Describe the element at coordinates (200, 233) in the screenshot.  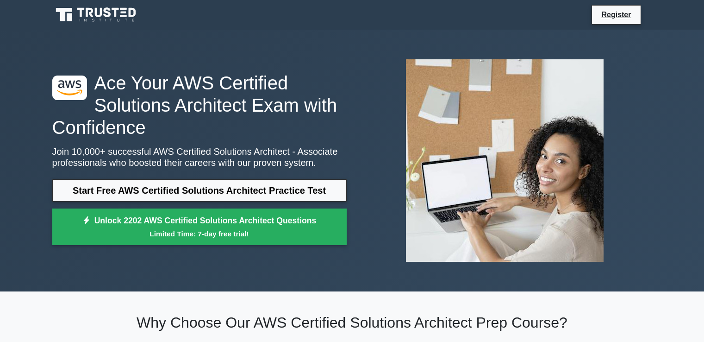
I see `small: Limited Time: 7-day free trial!` at that location.